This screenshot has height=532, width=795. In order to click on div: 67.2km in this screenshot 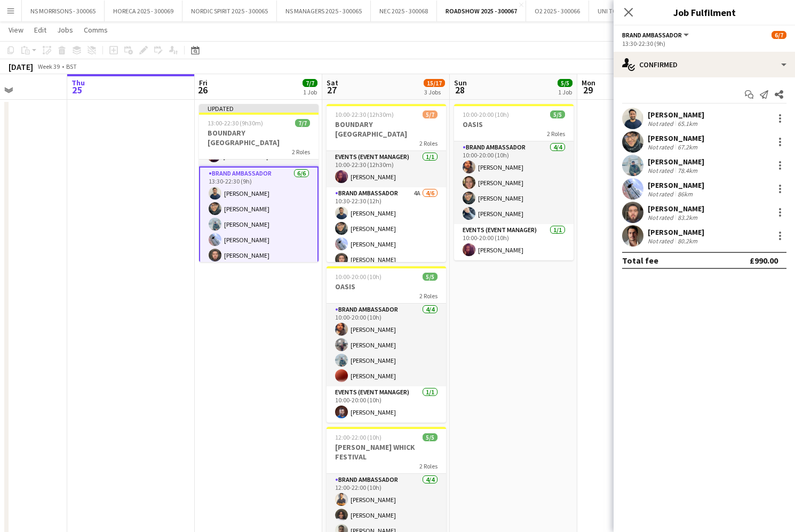, I will do `click(687, 146)`.